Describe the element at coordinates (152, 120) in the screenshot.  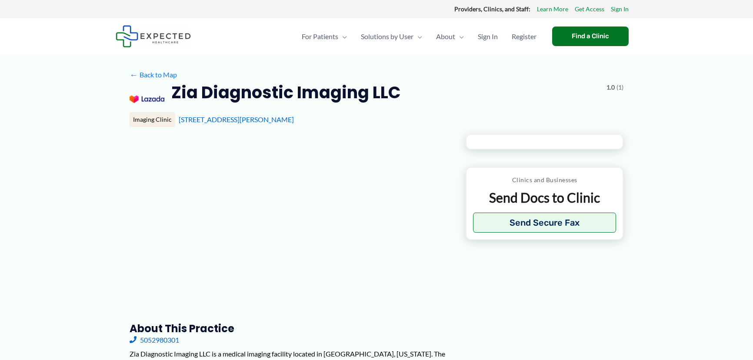
I see `div: Imaging Clinic` at that location.